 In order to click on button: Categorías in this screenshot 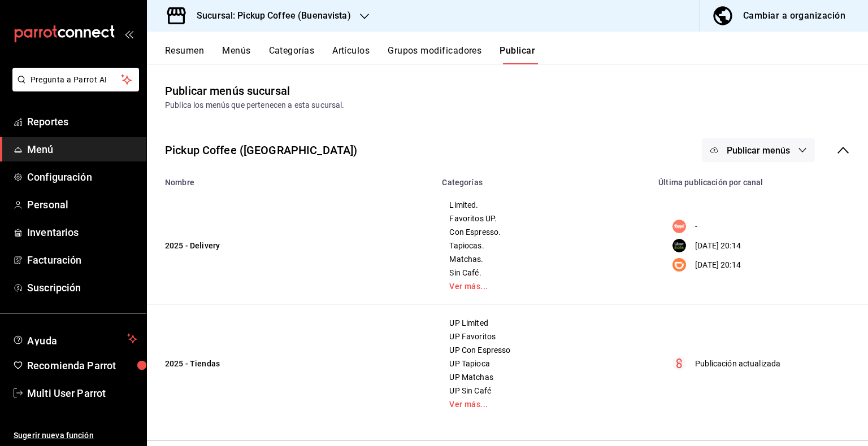, I will do `click(291, 55)`.